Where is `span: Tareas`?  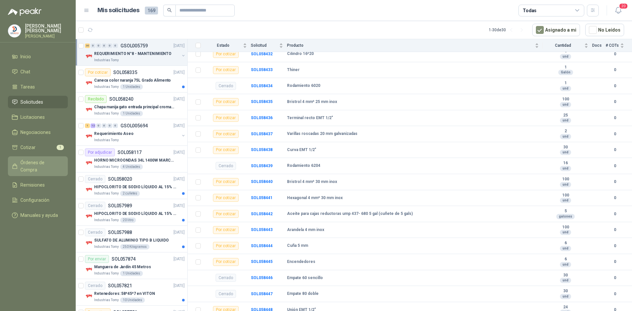
span: Tareas is located at coordinates (28, 87).